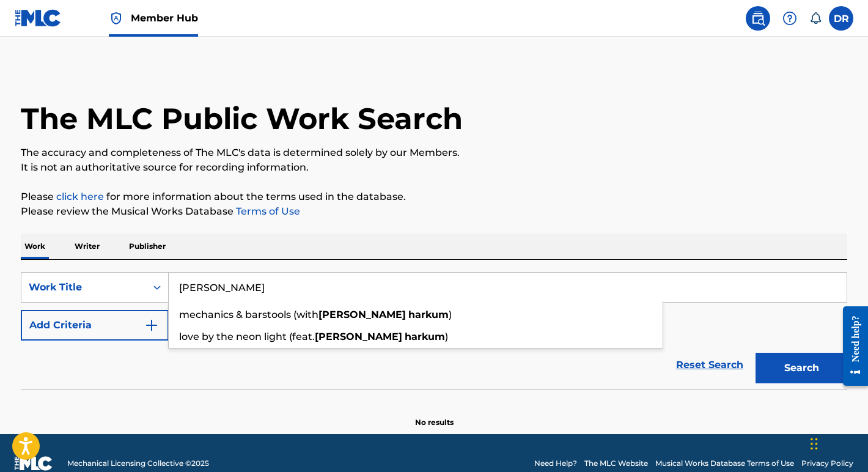 This screenshot has width=868, height=472. I want to click on img: Top Rightsholder, so click(116, 18).